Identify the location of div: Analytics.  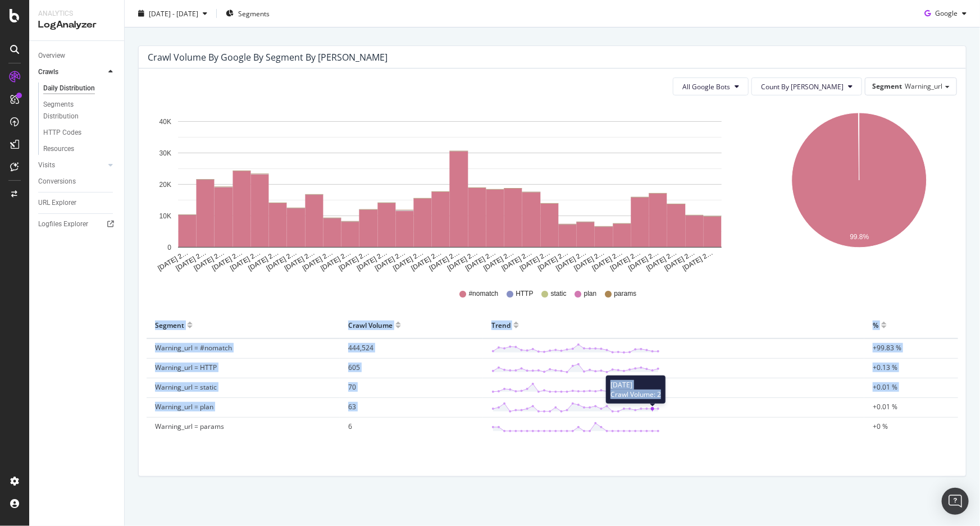
(76, 13).